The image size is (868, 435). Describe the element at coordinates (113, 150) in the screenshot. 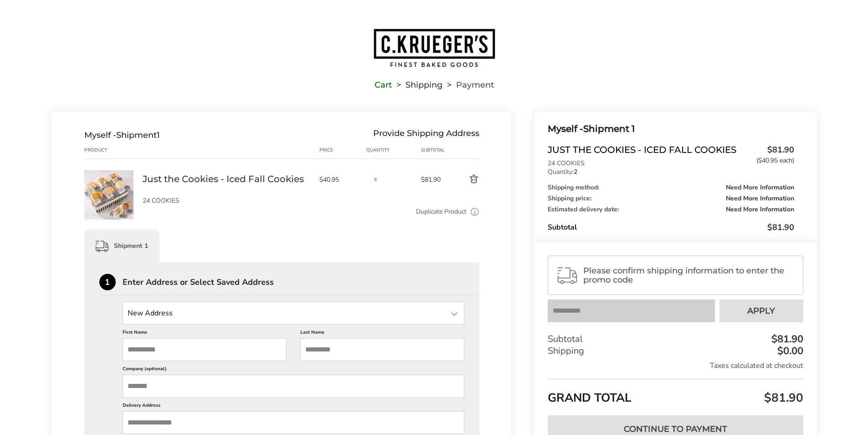

I see `div: Product` at that location.